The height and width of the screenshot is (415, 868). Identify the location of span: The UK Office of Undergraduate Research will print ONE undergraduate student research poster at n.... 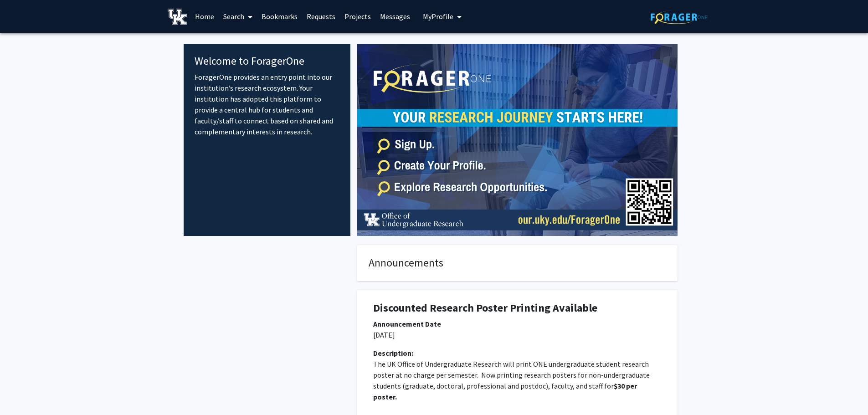
(512, 375).